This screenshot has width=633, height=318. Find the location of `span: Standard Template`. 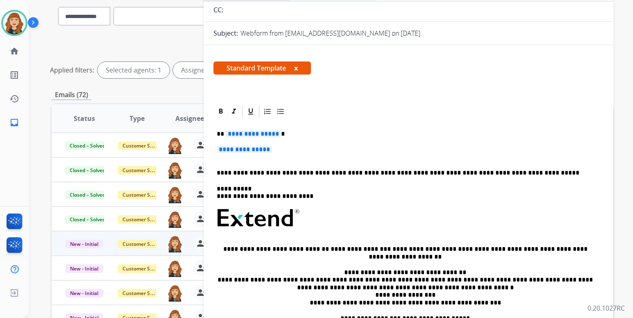

span: Standard Template is located at coordinates (262, 68).